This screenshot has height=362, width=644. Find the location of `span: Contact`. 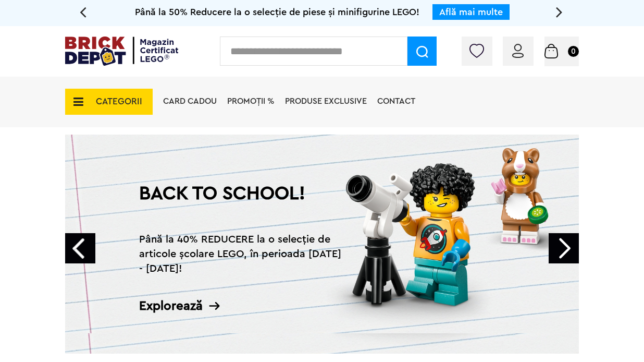

span: Contact is located at coordinates (396, 101).